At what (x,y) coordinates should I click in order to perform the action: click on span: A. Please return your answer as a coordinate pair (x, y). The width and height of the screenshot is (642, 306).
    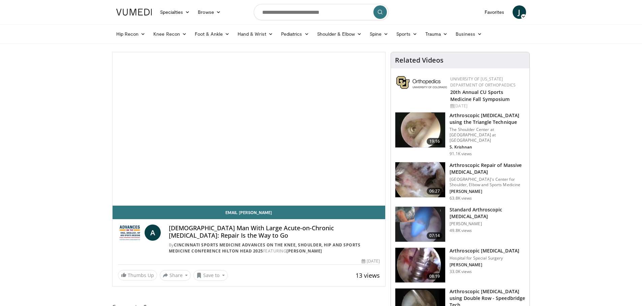
    Looking at the image, I should click on (153, 233).